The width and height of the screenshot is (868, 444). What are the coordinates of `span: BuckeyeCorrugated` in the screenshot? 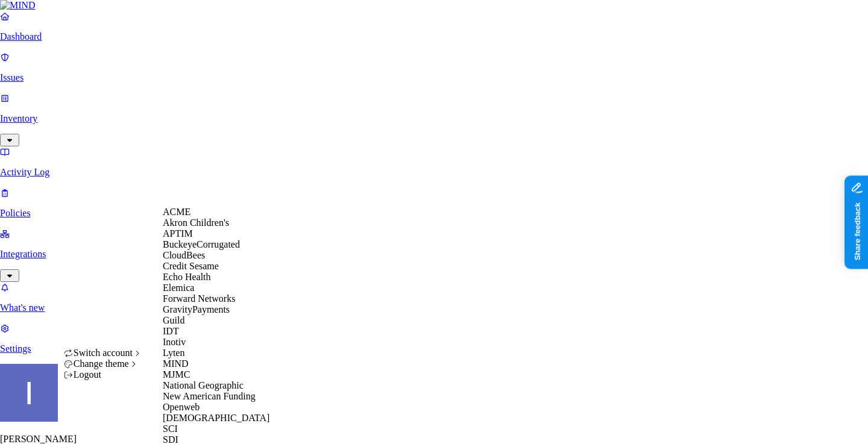 It's located at (201, 244).